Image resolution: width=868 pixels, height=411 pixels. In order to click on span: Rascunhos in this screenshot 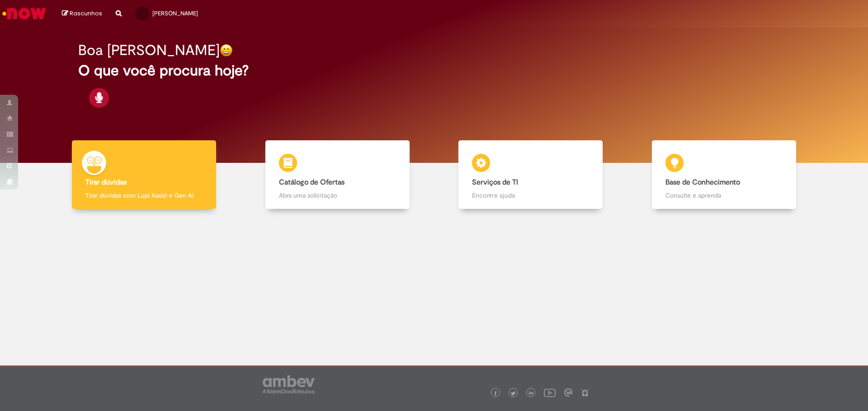, I will do `click(86, 13)`.